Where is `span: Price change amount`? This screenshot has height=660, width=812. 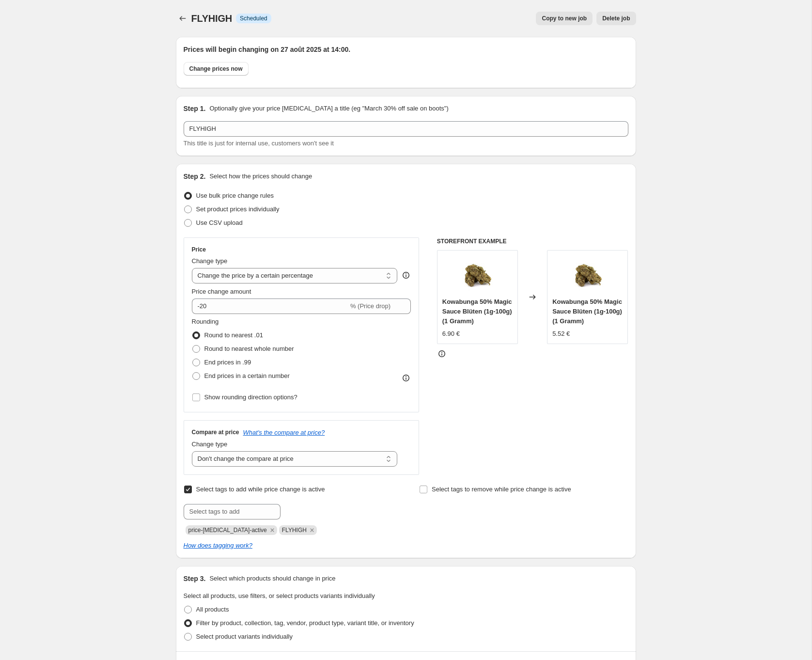
span: Price change amount is located at coordinates (222, 292).